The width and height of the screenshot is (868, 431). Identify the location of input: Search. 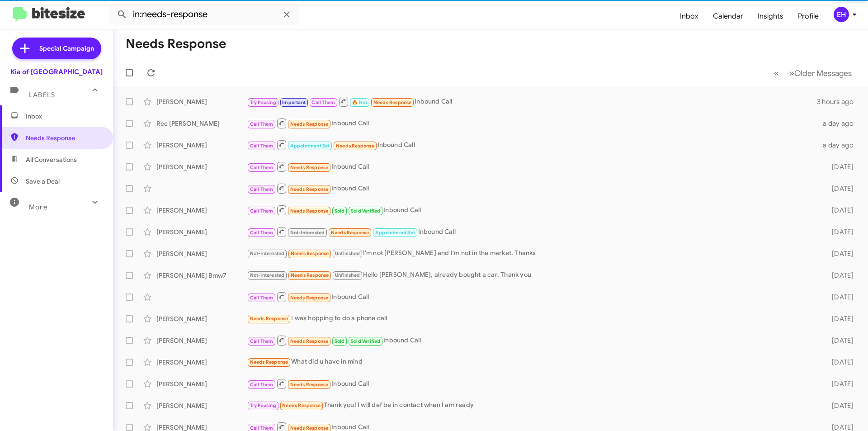
(204, 15).